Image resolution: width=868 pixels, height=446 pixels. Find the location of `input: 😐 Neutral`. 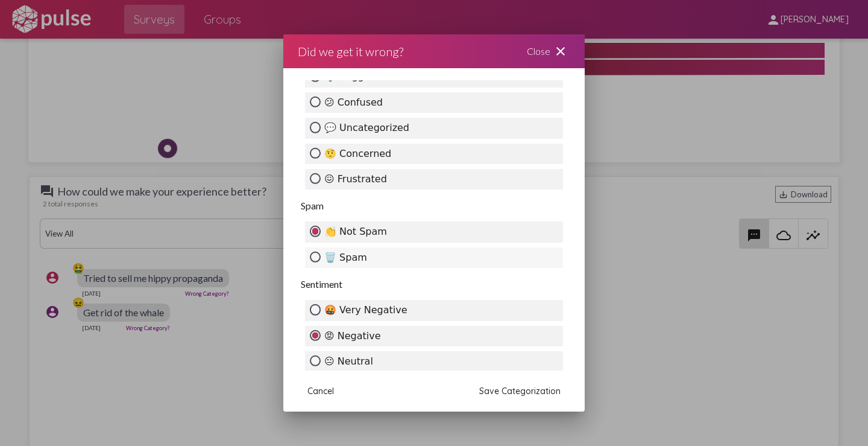

input: 😐 Neutral is located at coordinates (315, 360).